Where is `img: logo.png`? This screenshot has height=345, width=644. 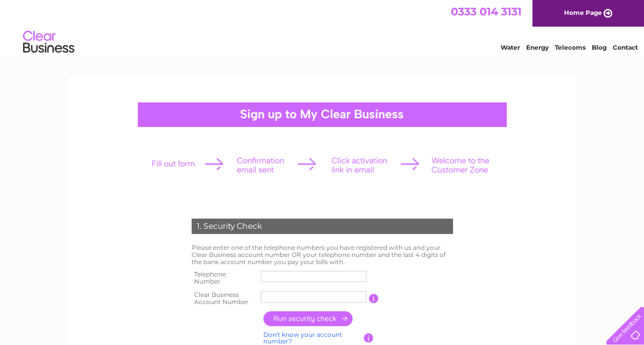 img: logo.png is located at coordinates (49, 42).